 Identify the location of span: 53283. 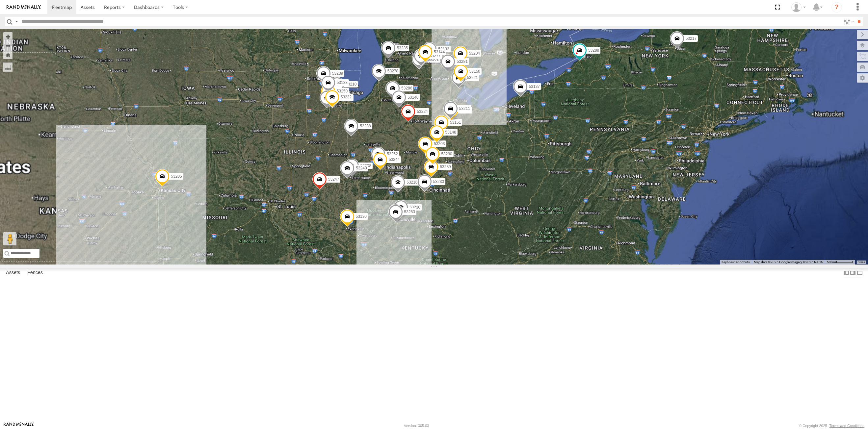
(409, 212).